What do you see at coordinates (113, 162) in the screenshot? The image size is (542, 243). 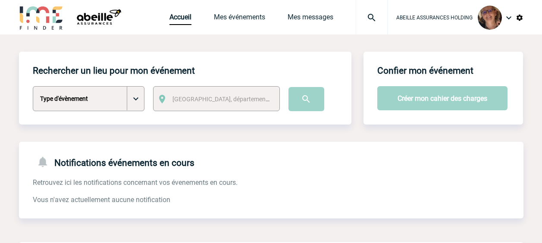 I see `h4: Notifications événements en cours` at bounding box center [113, 162].